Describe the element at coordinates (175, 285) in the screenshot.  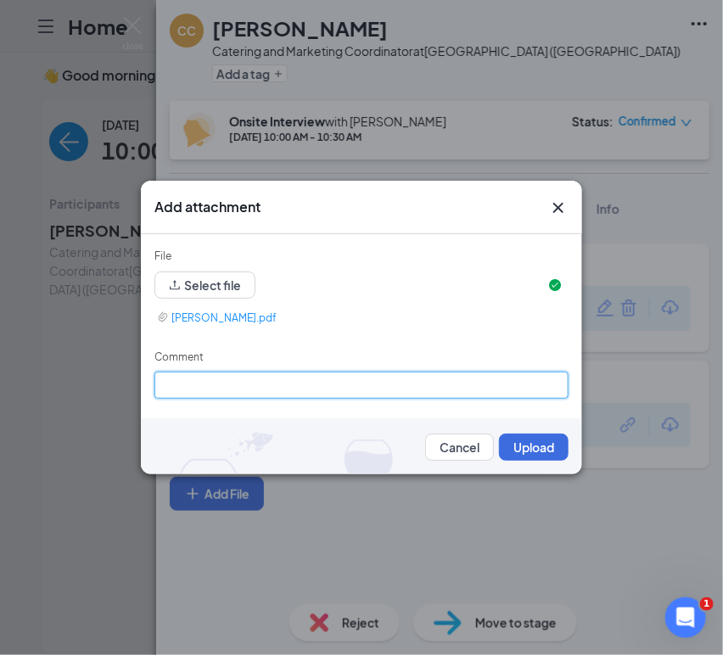
I see `span: upload` at that location.